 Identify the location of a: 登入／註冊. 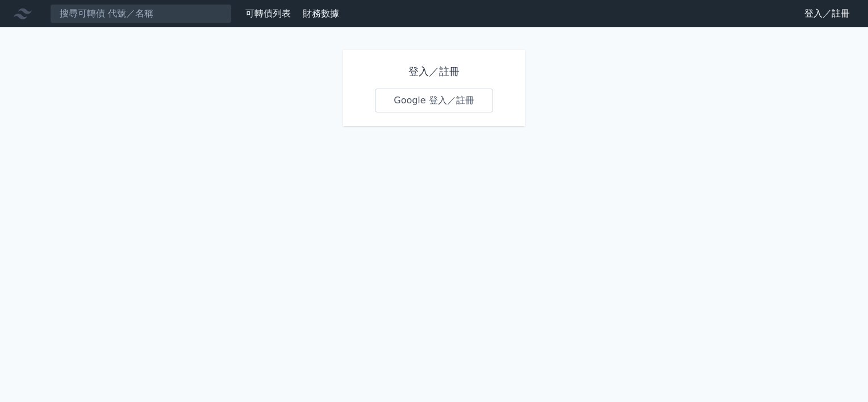
(827, 13).